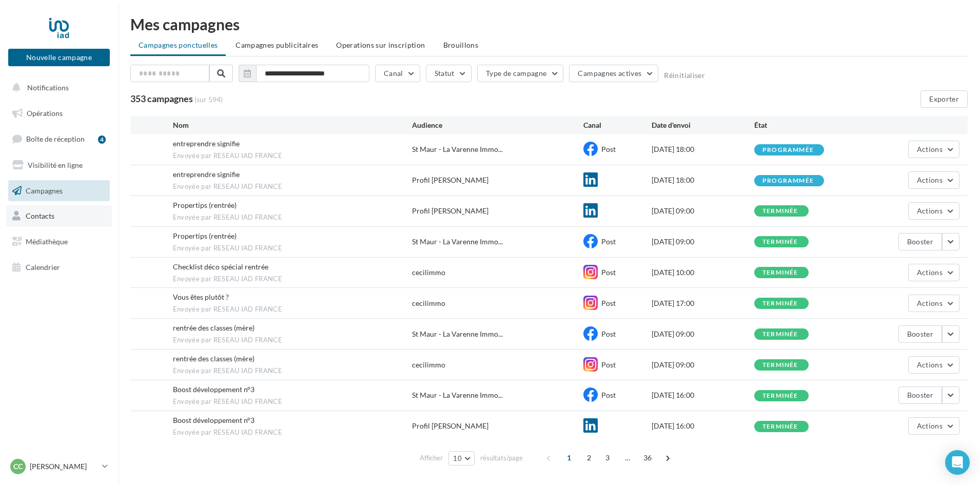 This screenshot has width=980, height=485. I want to click on a: Médiathèque, so click(59, 242).